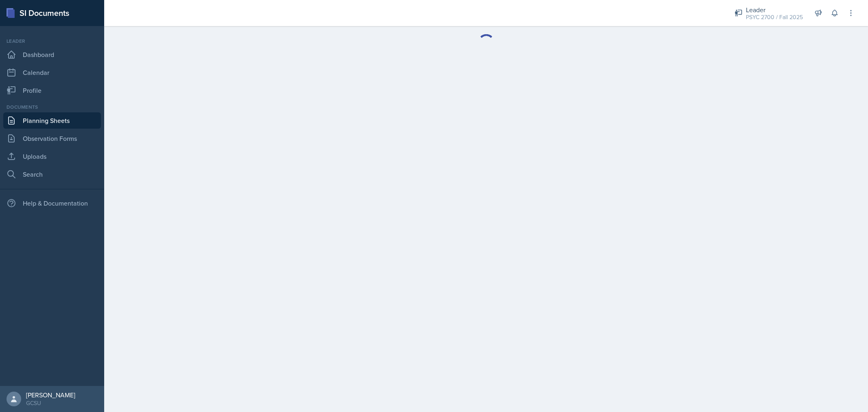 The image size is (868, 412). What do you see at coordinates (52, 72) in the screenshot?
I see `a: Calendar` at bounding box center [52, 72].